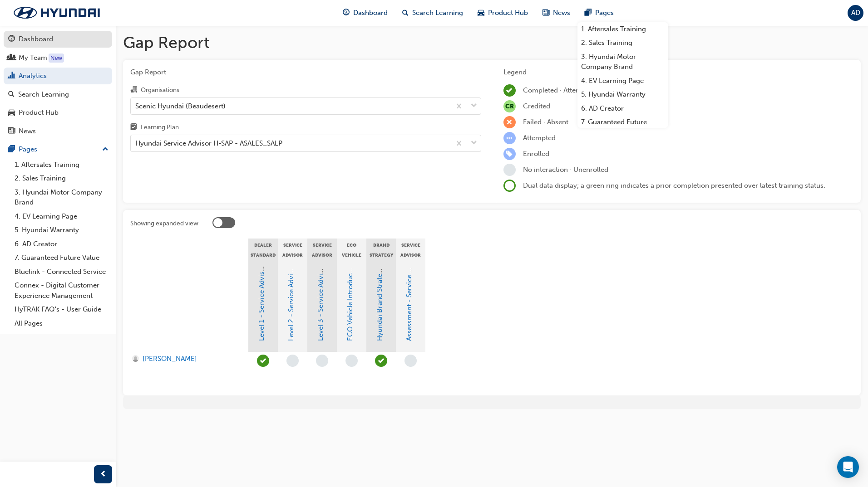 The image size is (868, 487). Describe the element at coordinates (61, 290) in the screenshot. I see `a: Connex - Digital Customer Experience Management` at that location.